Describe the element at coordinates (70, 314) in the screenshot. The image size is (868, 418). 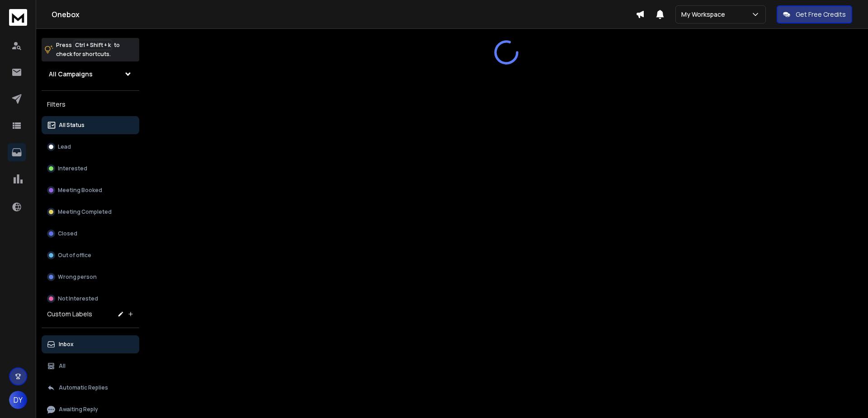
I see `h3: Custom Labels` at that location.